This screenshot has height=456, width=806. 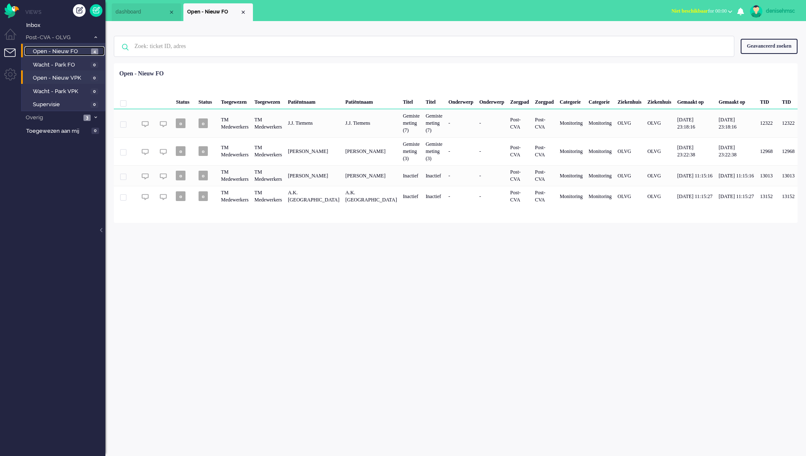 I want to click on span: Post-CVA - OLVG, so click(x=57, y=38).